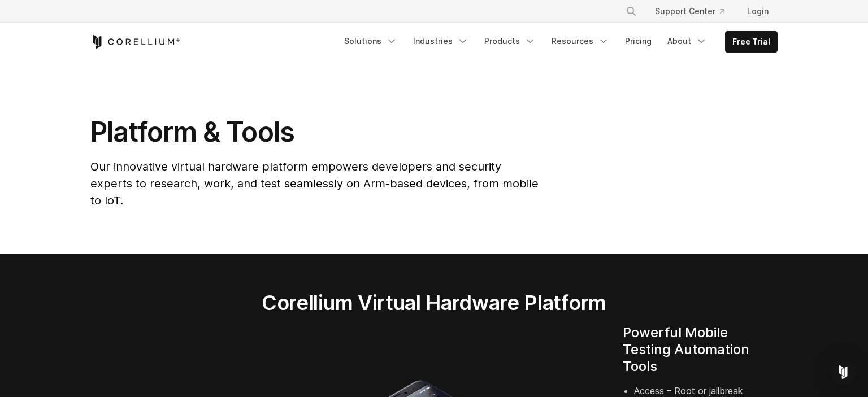 This screenshot has height=397, width=868. Describe the element at coordinates (689, 12) in the screenshot. I see `a: Support Center` at that location.